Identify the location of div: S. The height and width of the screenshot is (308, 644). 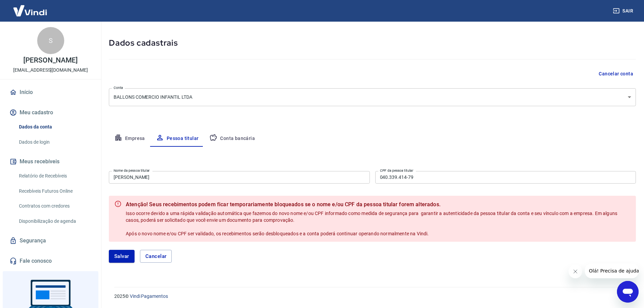
(51, 41).